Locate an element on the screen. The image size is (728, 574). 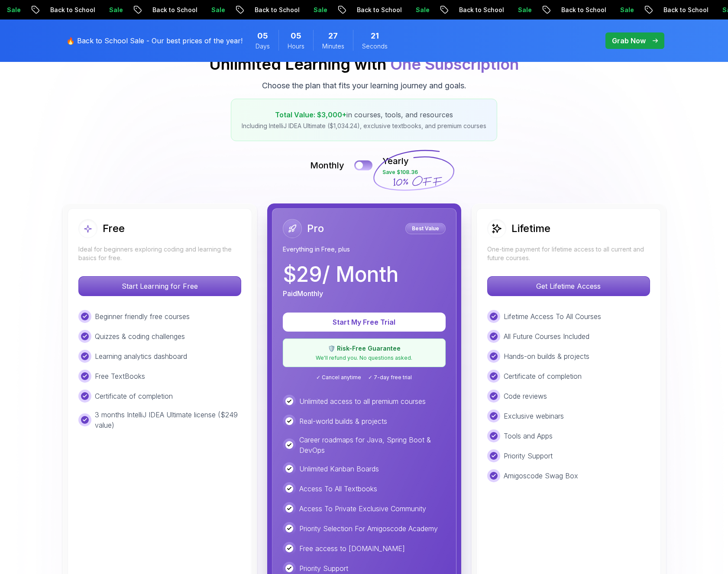
p: Amigoscode Swag Box is located at coordinates (541, 476).